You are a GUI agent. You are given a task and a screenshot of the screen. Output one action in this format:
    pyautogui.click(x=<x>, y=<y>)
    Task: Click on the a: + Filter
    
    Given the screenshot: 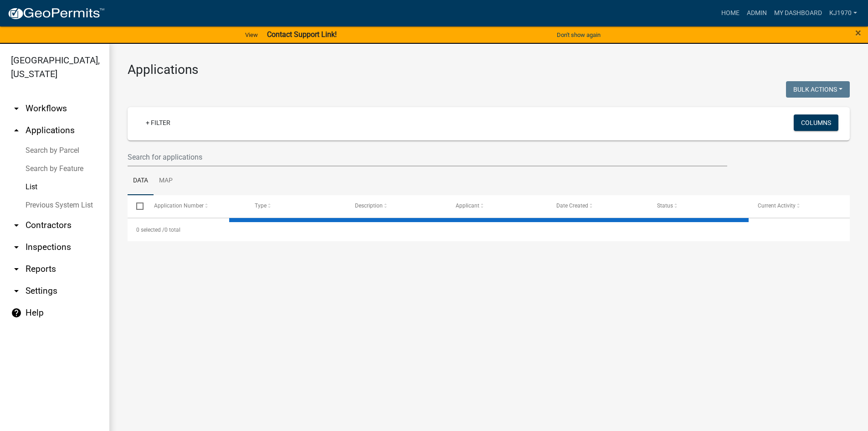 What is the action you would take?
    pyautogui.click(x=158, y=123)
    